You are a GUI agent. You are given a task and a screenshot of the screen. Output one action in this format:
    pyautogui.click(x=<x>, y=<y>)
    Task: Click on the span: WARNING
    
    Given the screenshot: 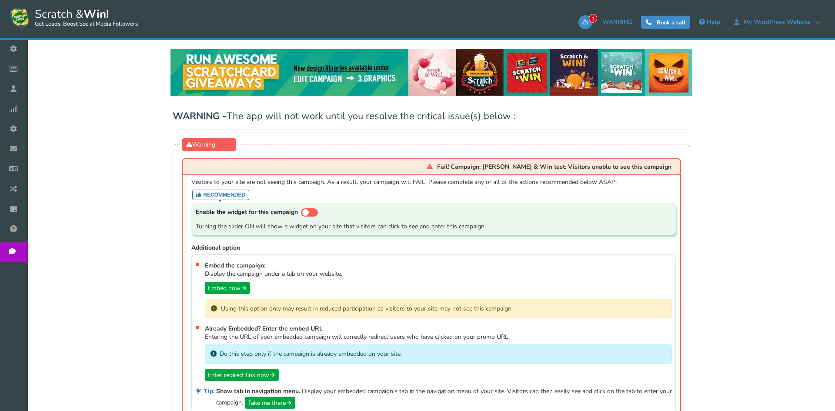 What is the action you would take?
    pyautogui.click(x=617, y=22)
    